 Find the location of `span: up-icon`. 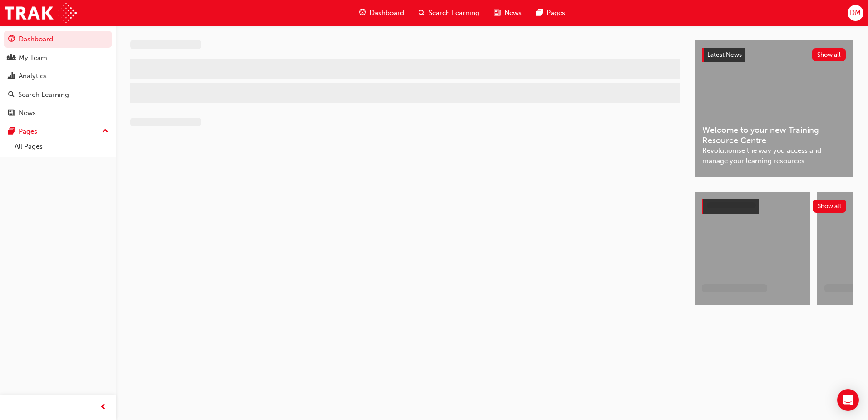

span: up-icon is located at coordinates (106, 132).